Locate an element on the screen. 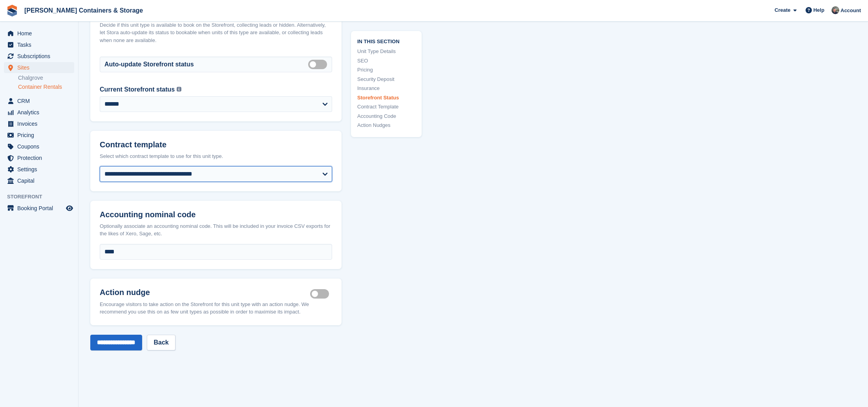 The height and width of the screenshot is (407, 868). span: Subscriptions is located at coordinates (41, 57).